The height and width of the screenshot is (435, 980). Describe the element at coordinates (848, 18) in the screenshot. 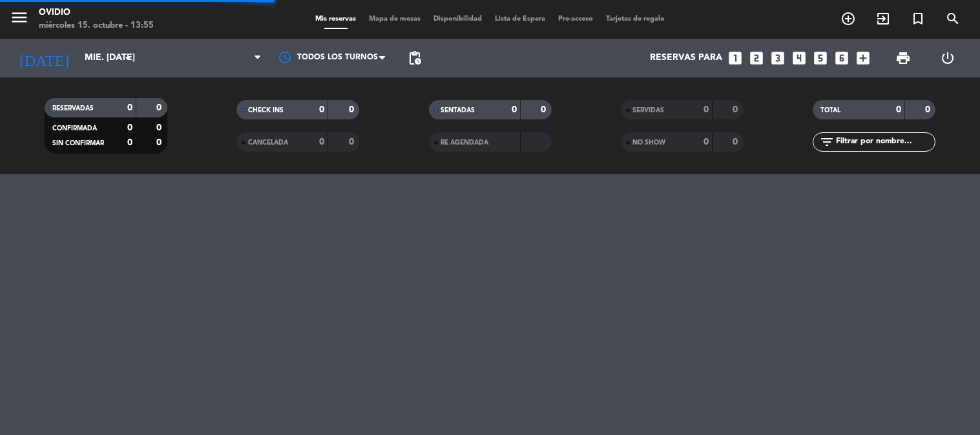

I see `i: add_circle_outline` at that location.